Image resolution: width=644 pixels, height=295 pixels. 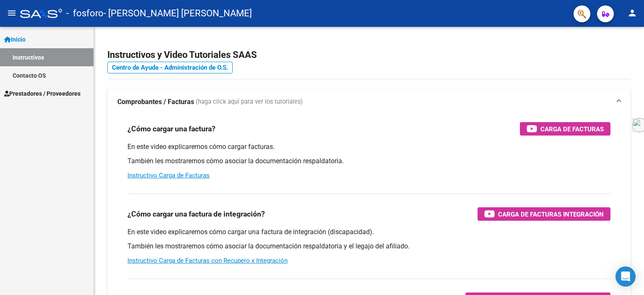 I want to click on a: Instructivo Carga de Facturas, so click(x=168, y=175).